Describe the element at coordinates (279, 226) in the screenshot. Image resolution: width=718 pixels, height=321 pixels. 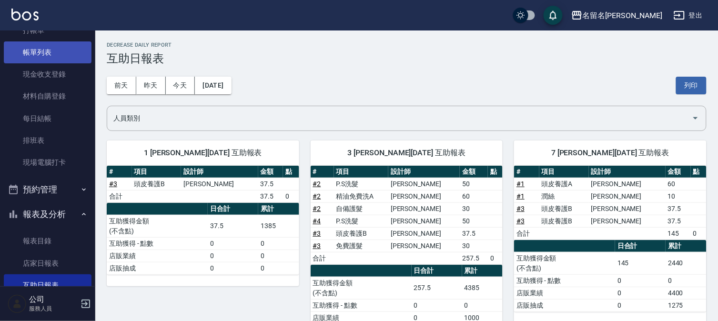
I see `td: 1385` at that location.